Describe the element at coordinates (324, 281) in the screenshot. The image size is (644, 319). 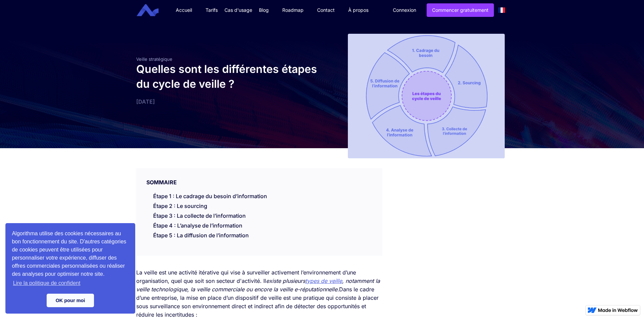
I see `em: types de veille` at that location.